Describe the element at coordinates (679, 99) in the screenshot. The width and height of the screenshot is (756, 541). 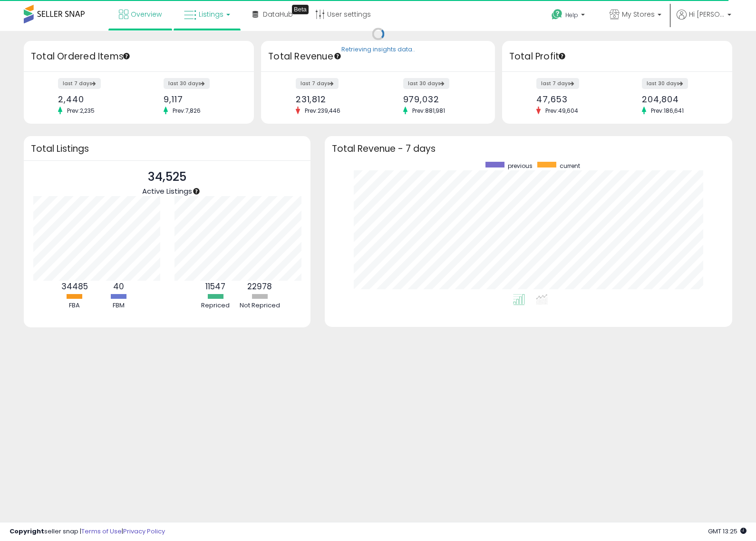
I see `div: 204,804` at that location.